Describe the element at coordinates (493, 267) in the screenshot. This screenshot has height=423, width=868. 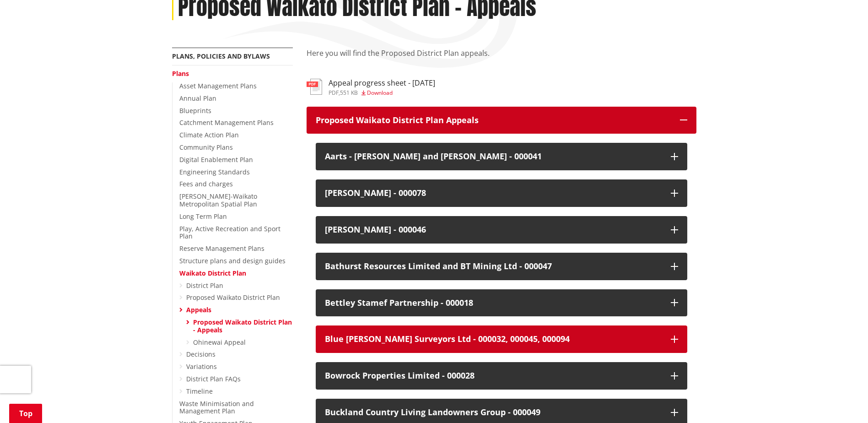
I see `div: Bathurst Resources Limited and BT Mining Ltd - 000047` at that location.